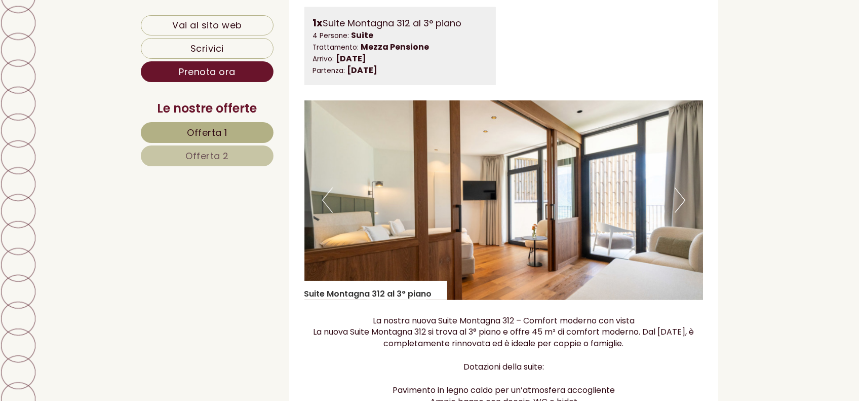 The height and width of the screenshot is (401, 859). What do you see at coordinates (395, 47) in the screenshot?
I see `b: Mezza Pensione` at bounding box center [395, 47].